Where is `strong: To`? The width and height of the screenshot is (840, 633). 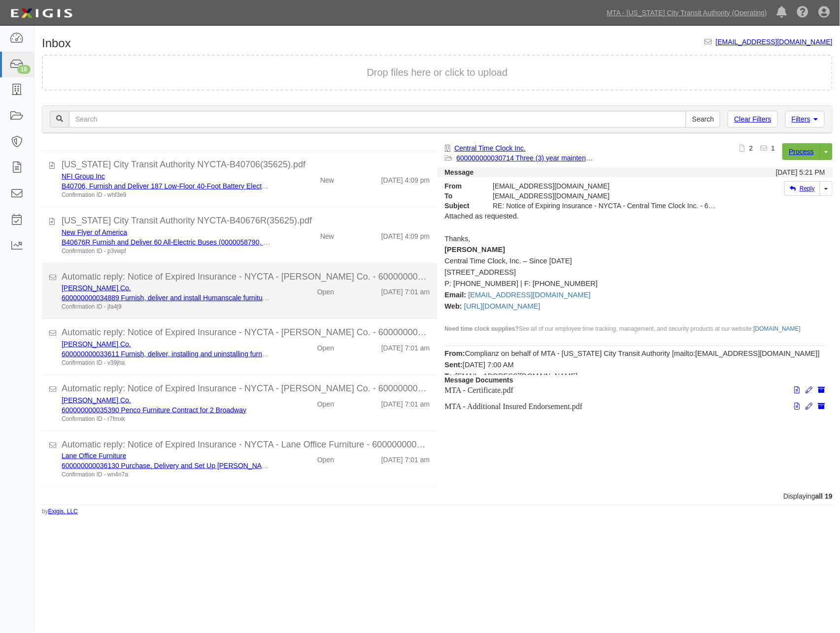
strong: To is located at coordinates (462, 196).